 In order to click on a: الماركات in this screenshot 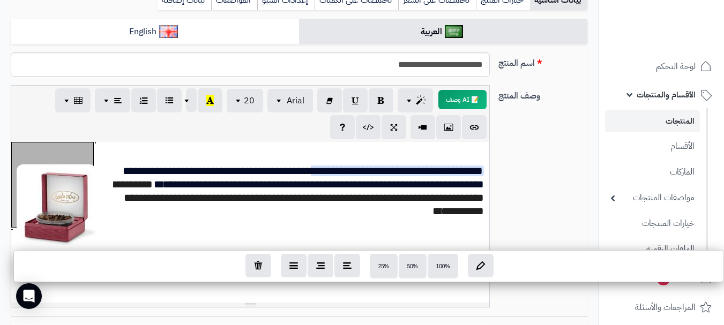, I will do `click(652, 172)`.